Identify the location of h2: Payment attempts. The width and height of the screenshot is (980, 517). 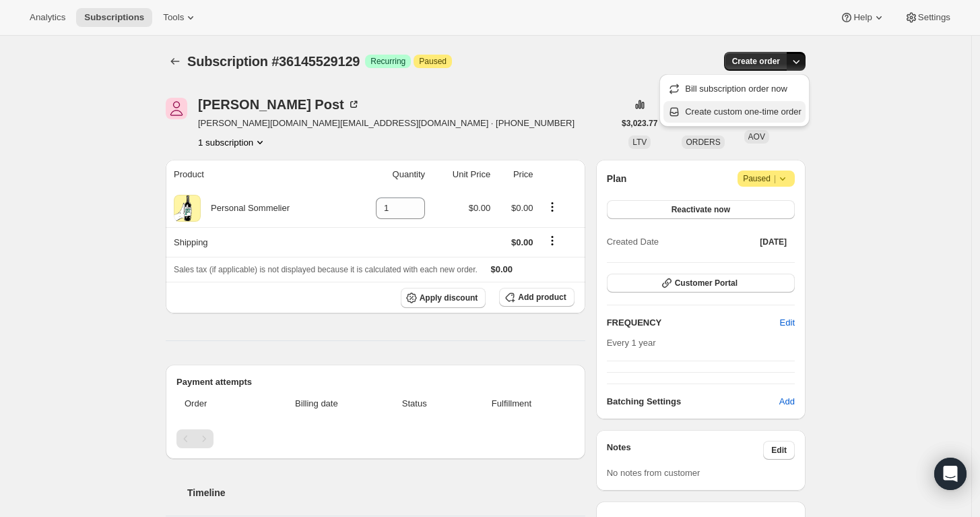
(375, 382).